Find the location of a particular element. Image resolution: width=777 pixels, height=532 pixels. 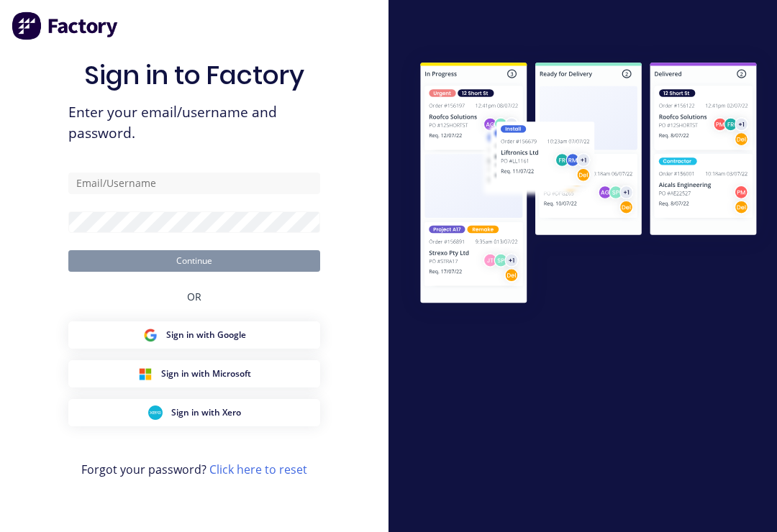

span: Enter your email/username and password. is located at coordinates (194, 123).